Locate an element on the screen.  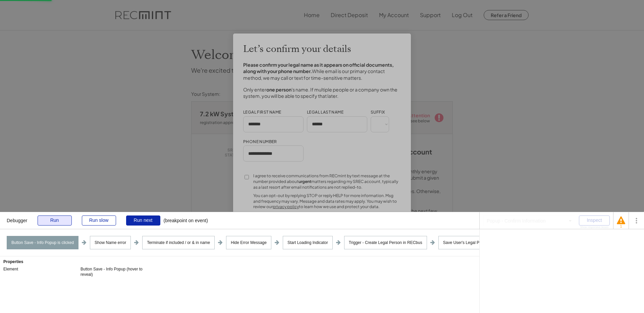
div: Run is located at coordinates (55, 220).